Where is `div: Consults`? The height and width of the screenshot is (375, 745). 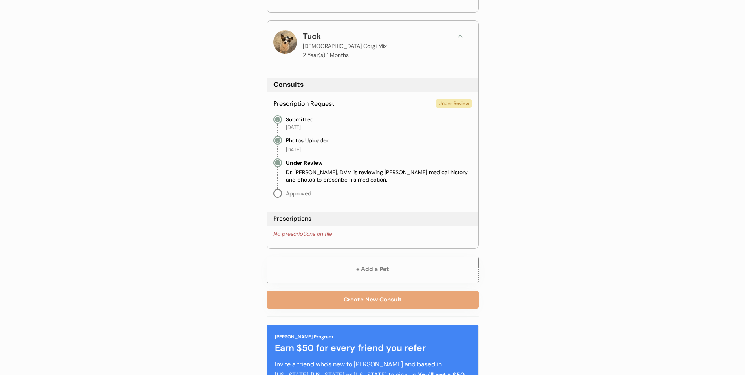 div: Consults is located at coordinates (288, 84).